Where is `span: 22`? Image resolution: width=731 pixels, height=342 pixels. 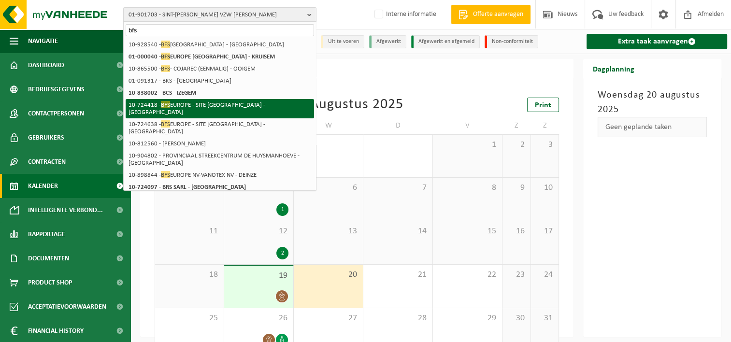 span: 22 is located at coordinates (467, 275).